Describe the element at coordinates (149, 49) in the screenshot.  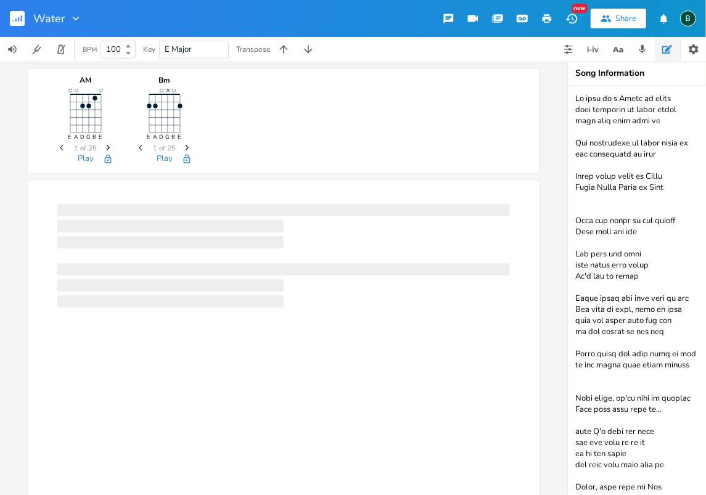
I see `div: Key` at that location.